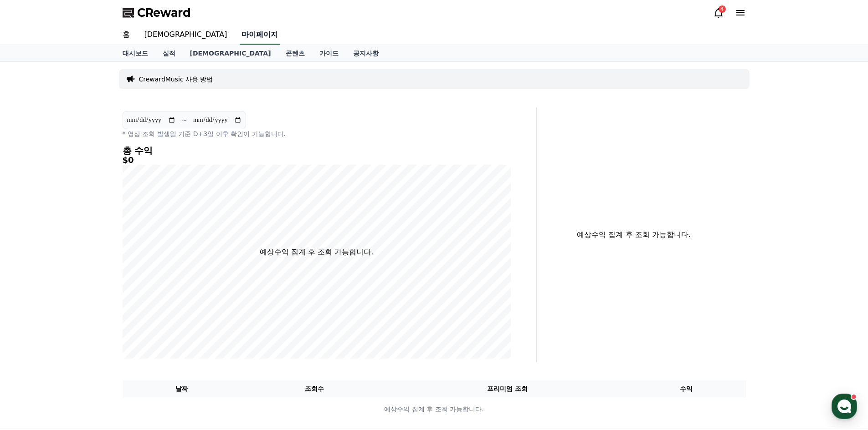 This screenshot has width=868, height=430. Describe the element at coordinates (317, 160) in the screenshot. I see `h5: $0` at that location.